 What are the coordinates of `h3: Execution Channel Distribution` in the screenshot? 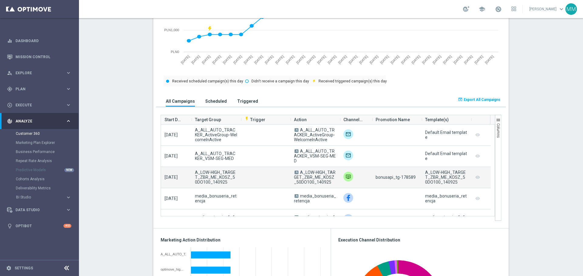 It's located at (419, 240).